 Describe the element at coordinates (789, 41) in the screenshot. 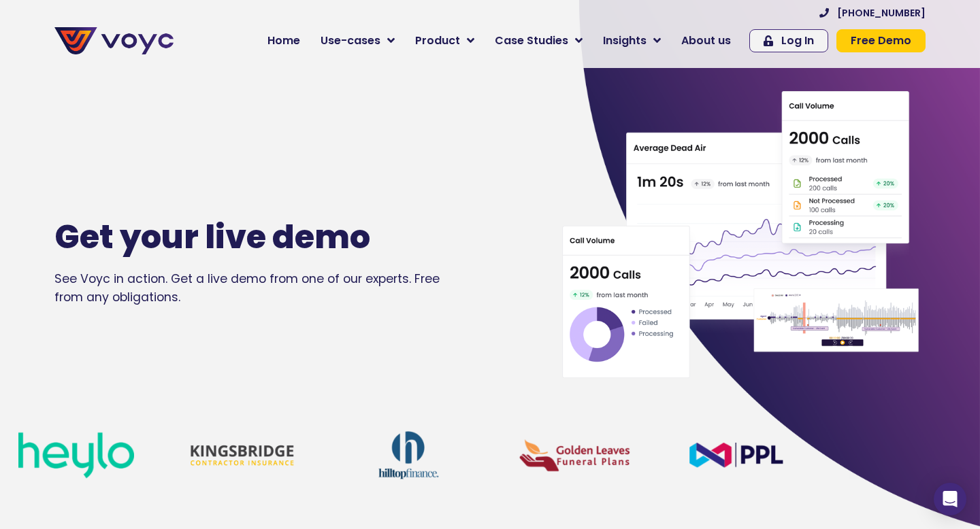

I see `a: Log In` at that location.